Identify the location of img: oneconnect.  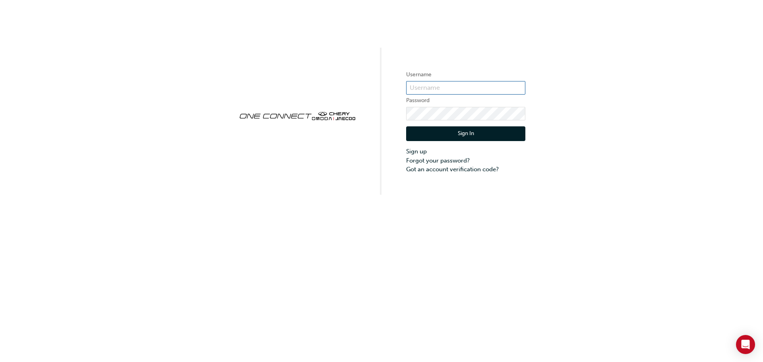
(297, 115).